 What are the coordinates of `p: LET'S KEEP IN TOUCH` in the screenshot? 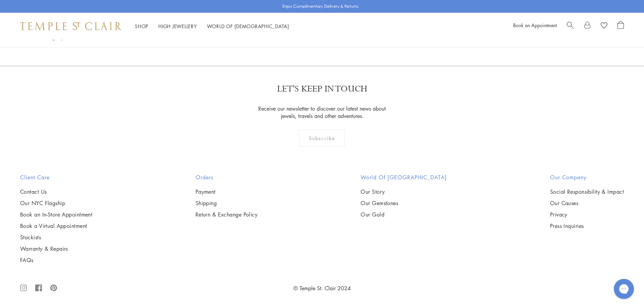 It's located at (322, 89).